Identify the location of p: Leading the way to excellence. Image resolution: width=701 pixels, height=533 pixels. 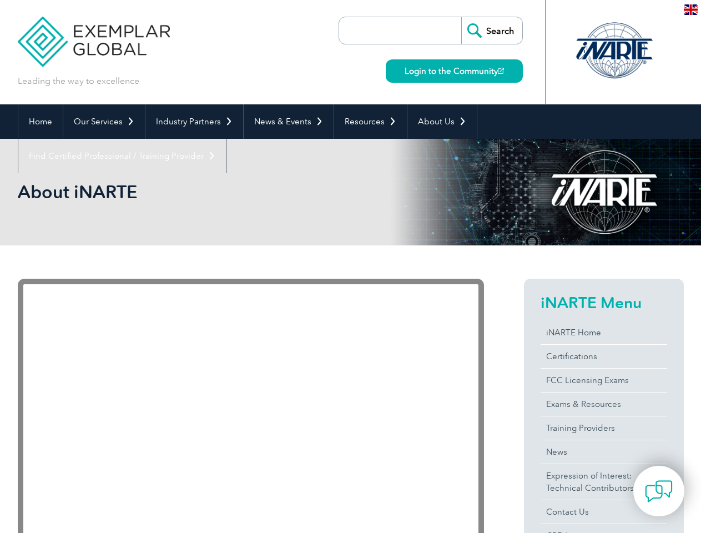
(78, 81).